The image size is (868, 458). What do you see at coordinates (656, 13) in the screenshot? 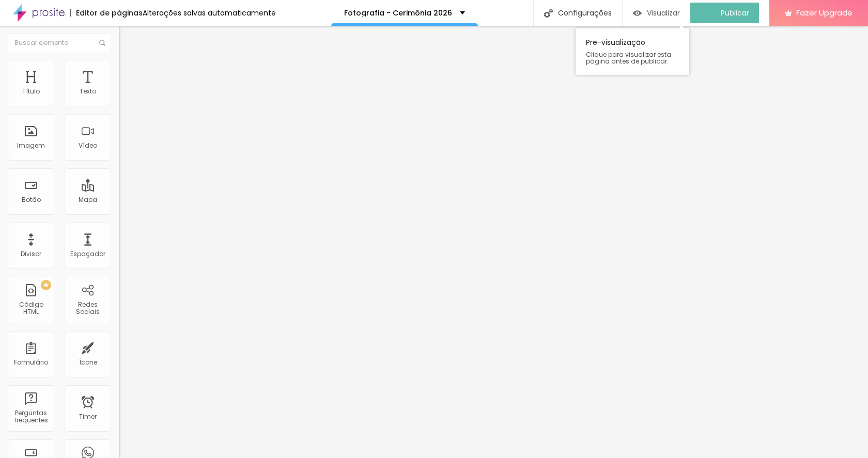
I see `button: Visualizar` at bounding box center [656, 13].